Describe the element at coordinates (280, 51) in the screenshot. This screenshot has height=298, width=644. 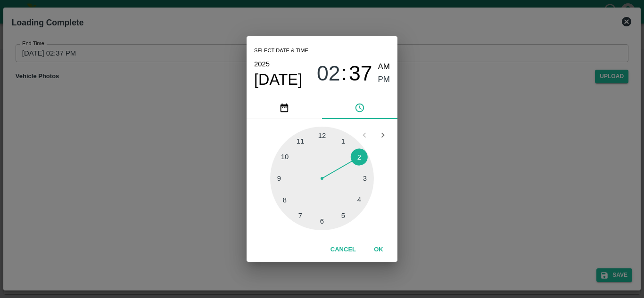
I see `span: Select date & time` at that location.